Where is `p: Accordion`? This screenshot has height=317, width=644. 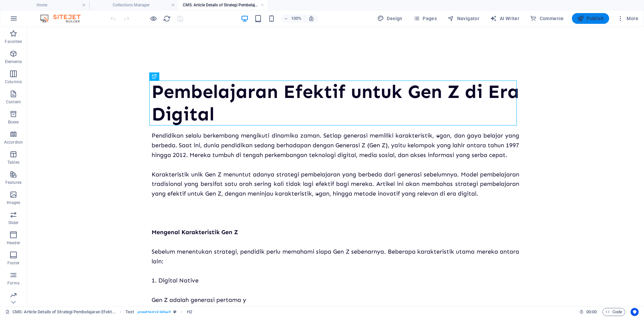
p: Accordion is located at coordinates (13, 142).